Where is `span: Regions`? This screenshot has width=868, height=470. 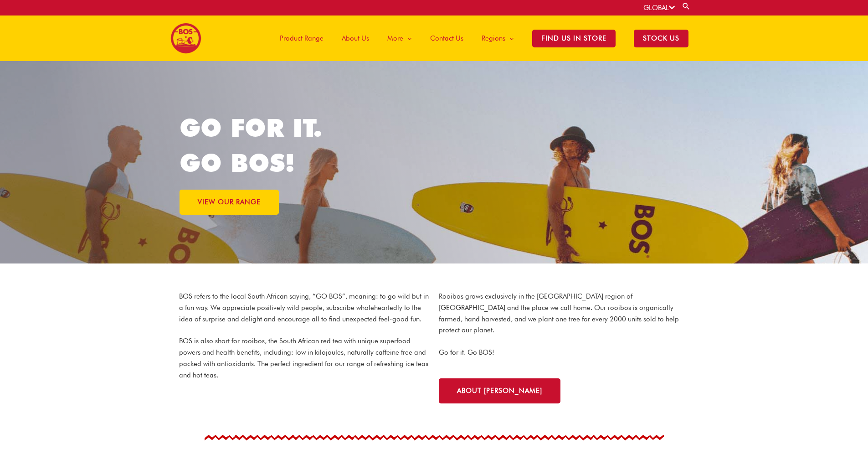
span: Regions is located at coordinates (493, 38).